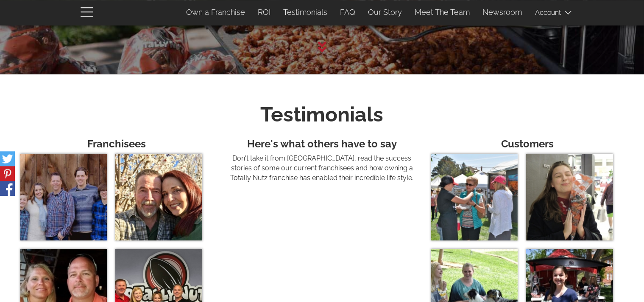 Image resolution: width=644 pixels, height=302 pixels. What do you see at coordinates (116, 144) in the screenshot?
I see `h3: Franchisees` at bounding box center [116, 144].